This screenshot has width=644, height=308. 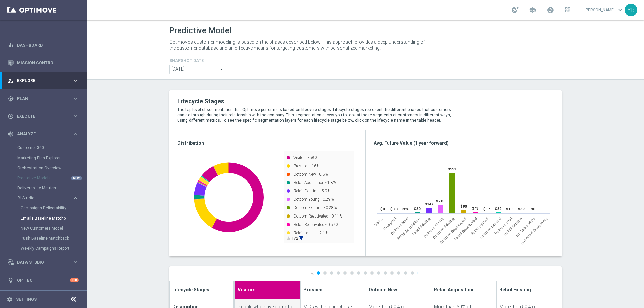 I want to click on a: 1, so click(x=319, y=273).